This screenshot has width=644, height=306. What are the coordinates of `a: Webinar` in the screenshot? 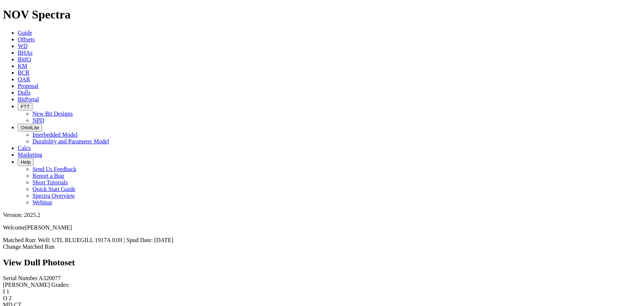 It's located at (42, 202).